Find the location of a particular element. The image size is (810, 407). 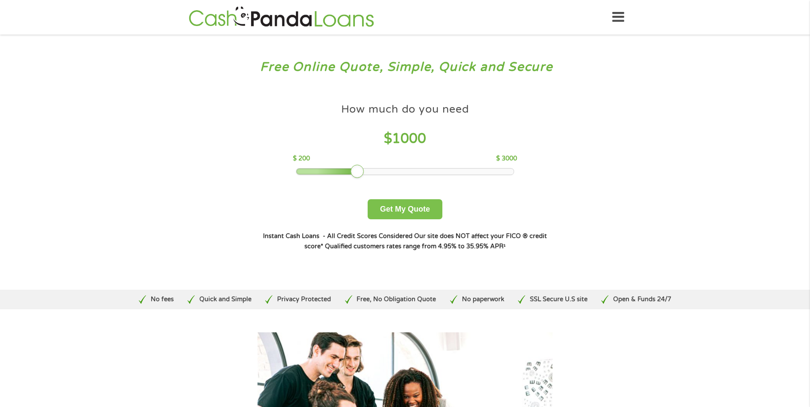

p: $ 3000 is located at coordinates (507, 159).